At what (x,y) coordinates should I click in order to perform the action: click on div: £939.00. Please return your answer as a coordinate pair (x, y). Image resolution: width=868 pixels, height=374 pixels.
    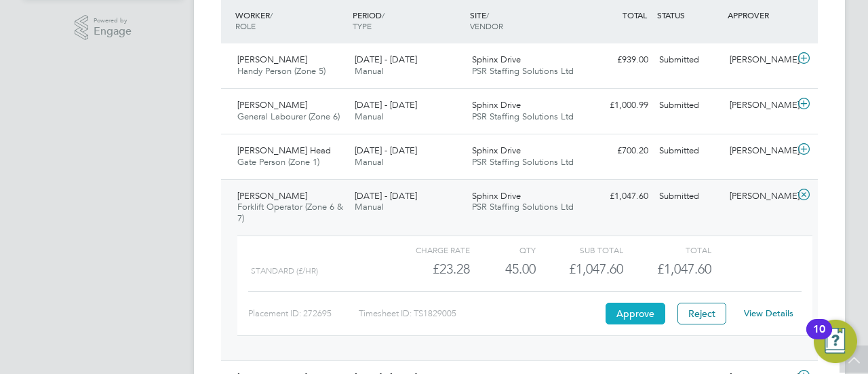
    Looking at the image, I should click on (618, 60).